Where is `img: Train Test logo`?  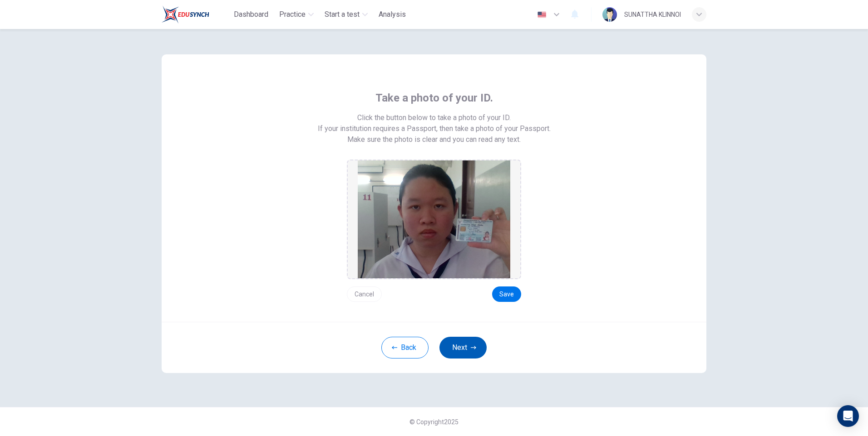
img: Train Test logo is located at coordinates (186, 15).